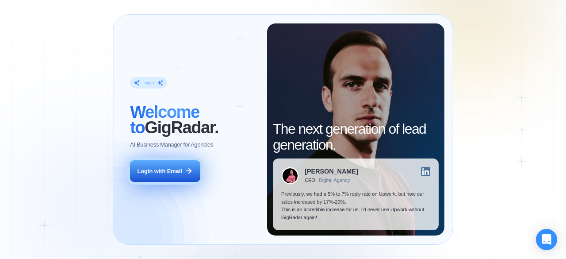  Describe the element at coordinates (310, 180) in the screenshot. I see `div: CEO` at that location.